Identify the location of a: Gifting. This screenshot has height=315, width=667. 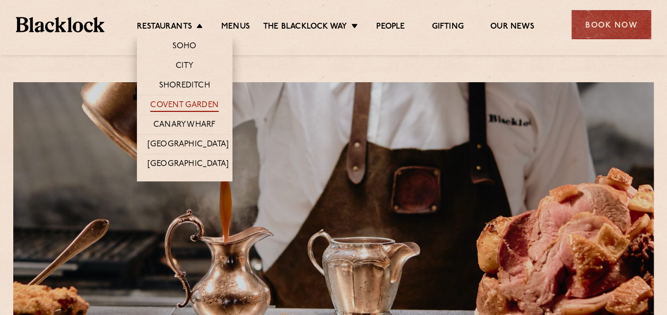
(448, 28).